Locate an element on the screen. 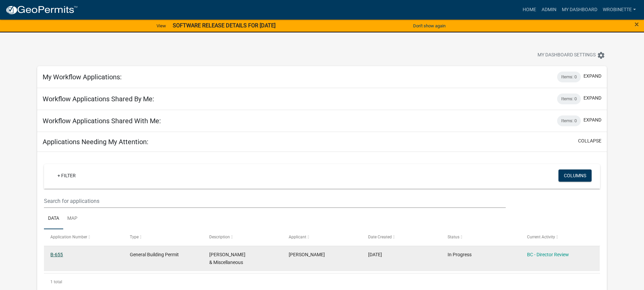 This screenshot has height=290, width=644. button: Close is located at coordinates (637, 25).